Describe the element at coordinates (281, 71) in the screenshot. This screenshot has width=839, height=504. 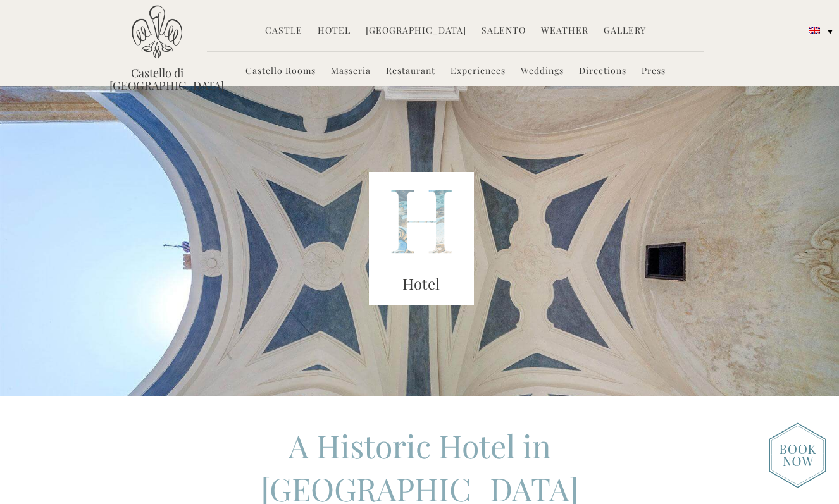
I see `a: Castello Rooms` at that location.